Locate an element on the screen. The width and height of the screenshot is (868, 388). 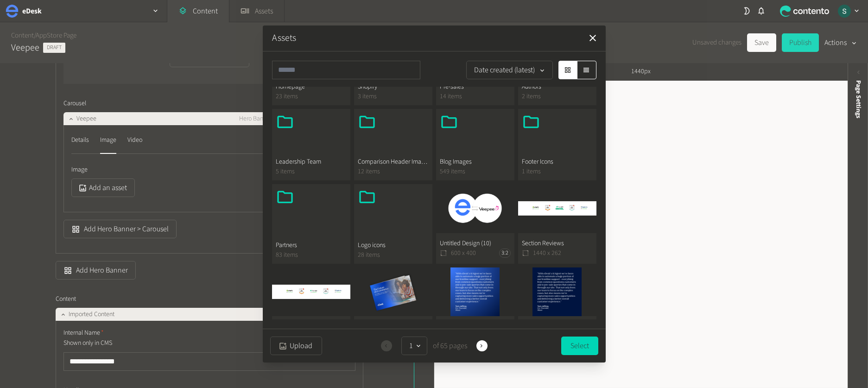
button: Logo icons28 items is located at coordinates (393, 224).